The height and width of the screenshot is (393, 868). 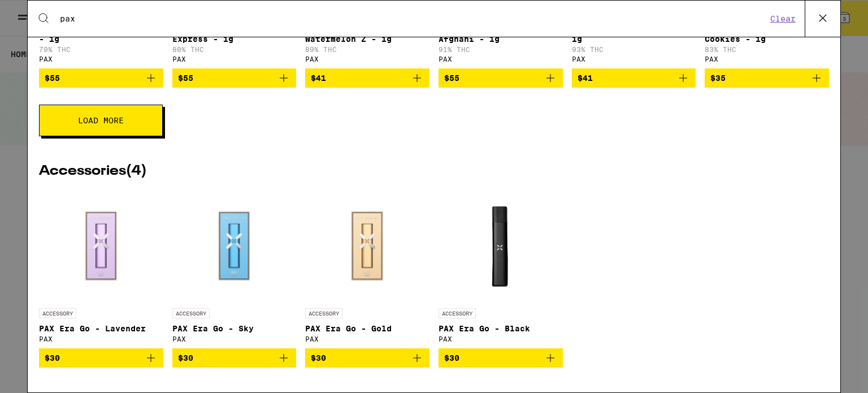 I want to click on p: 89% THC, so click(x=367, y=49).